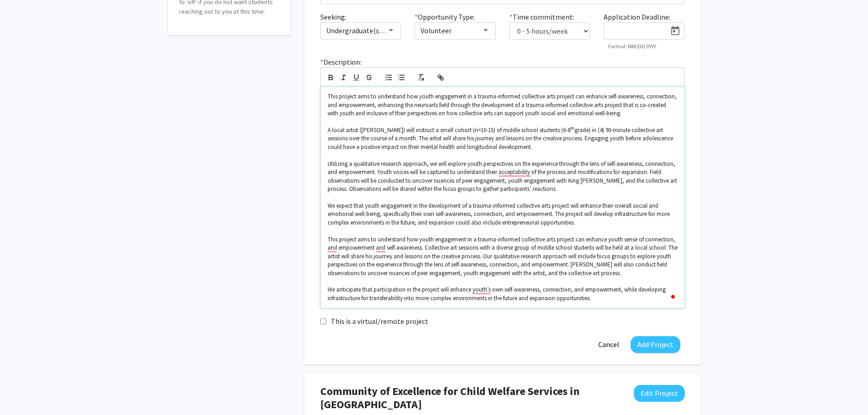 The height and width of the screenshot is (415, 868). I want to click on label: Time commitment:, so click(542, 17).